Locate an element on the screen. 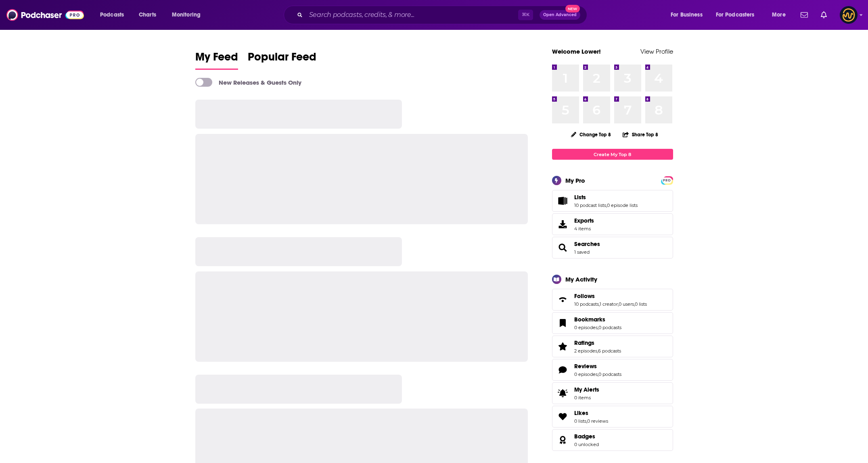 This screenshot has height=463, width=868. span: For Podcasters is located at coordinates (735, 15).